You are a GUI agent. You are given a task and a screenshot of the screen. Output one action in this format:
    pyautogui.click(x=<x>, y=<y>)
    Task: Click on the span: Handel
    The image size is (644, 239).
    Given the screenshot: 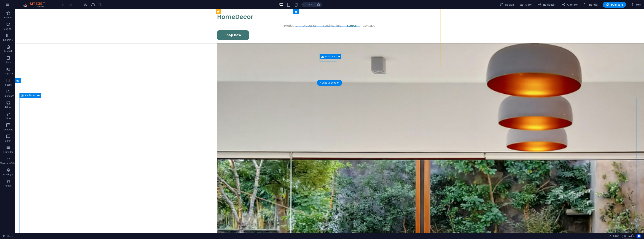 What is the action you would take?
    pyautogui.click(x=591, y=5)
    